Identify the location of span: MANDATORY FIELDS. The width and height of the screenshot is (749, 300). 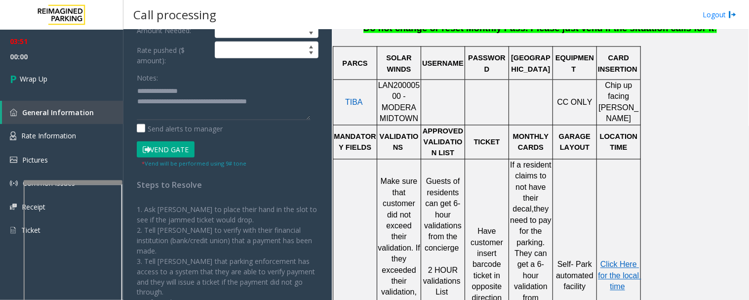
(355, 142).